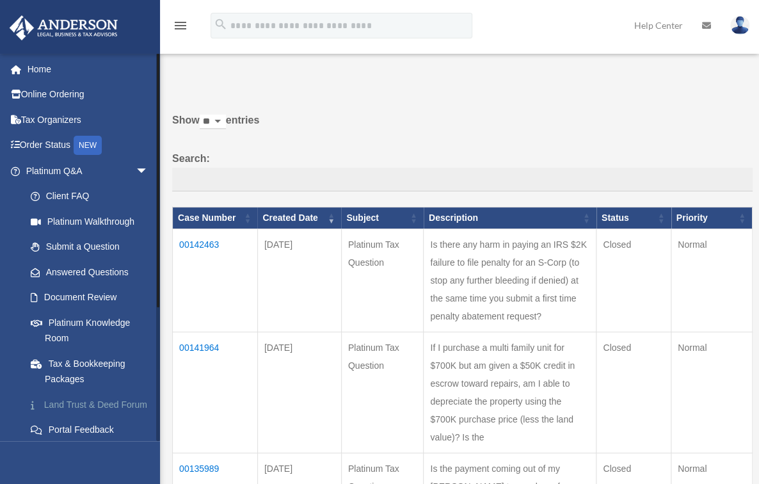  I want to click on a: Tax & Bookkeeping Packages, so click(93, 371).